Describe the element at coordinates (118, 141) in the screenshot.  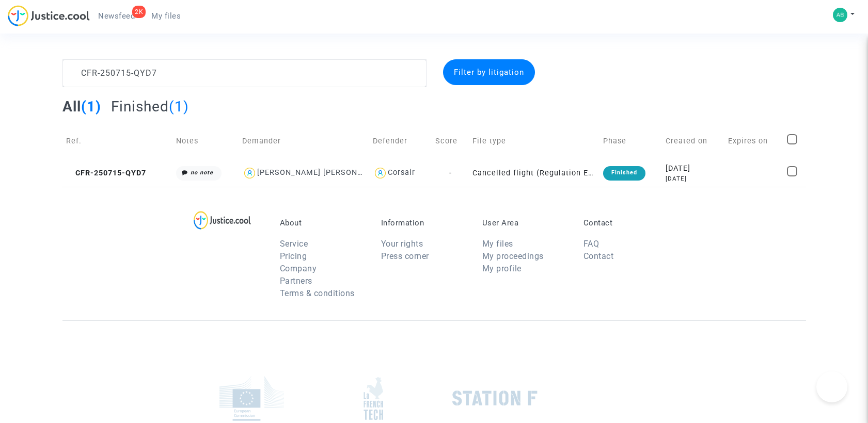
I see `td: Ref.` at that location.